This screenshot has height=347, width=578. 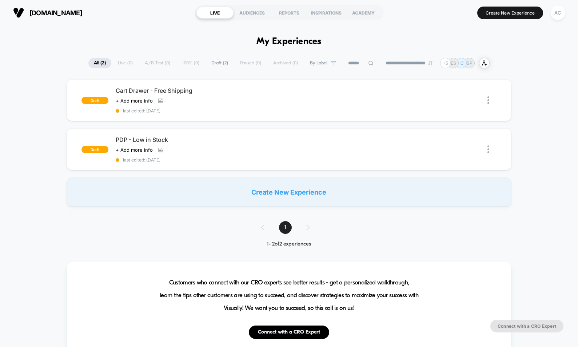 I want to click on div: INSPIRATIONS, so click(x=326, y=13).